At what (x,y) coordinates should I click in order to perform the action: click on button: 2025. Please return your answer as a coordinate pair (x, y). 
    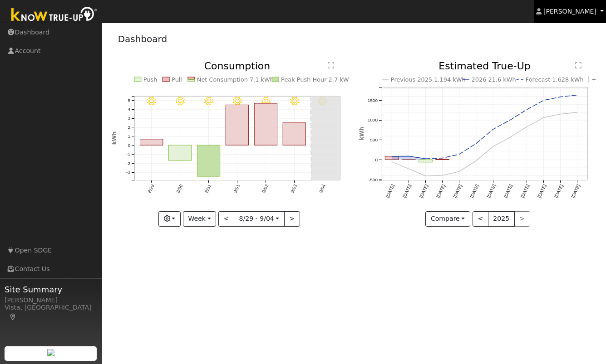
    Looking at the image, I should click on (501, 219).